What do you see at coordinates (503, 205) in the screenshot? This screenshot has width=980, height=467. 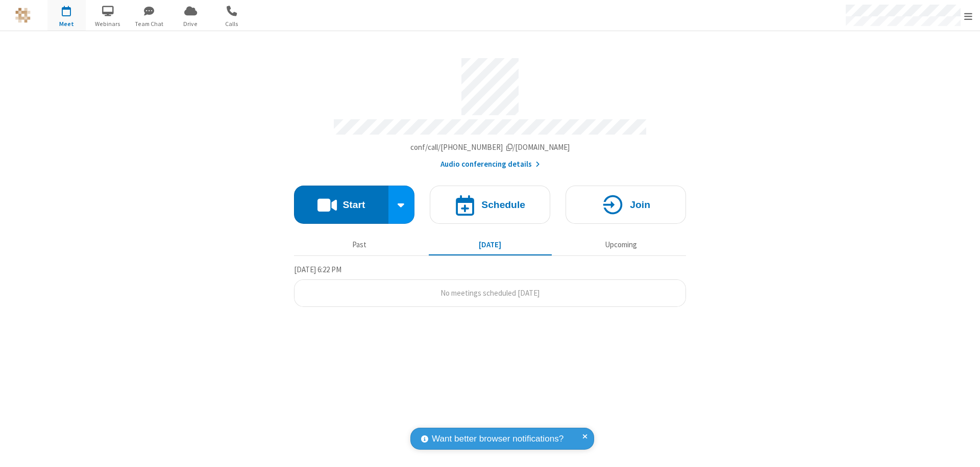 I see `h4: Schedule` at bounding box center [503, 205].